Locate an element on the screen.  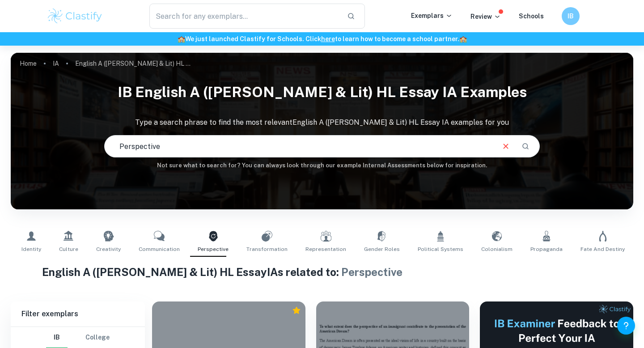
button: IB is located at coordinates (570, 16).